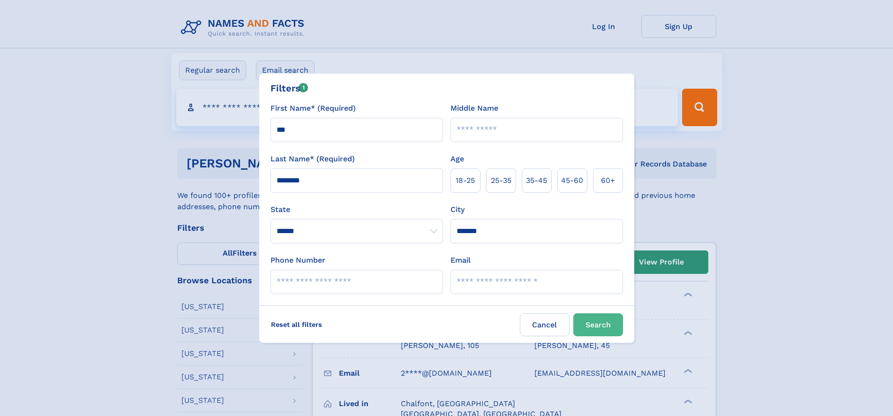 This screenshot has height=416, width=893. What do you see at coordinates (536, 180) in the screenshot?
I see `span: 35‑45` at bounding box center [536, 180].